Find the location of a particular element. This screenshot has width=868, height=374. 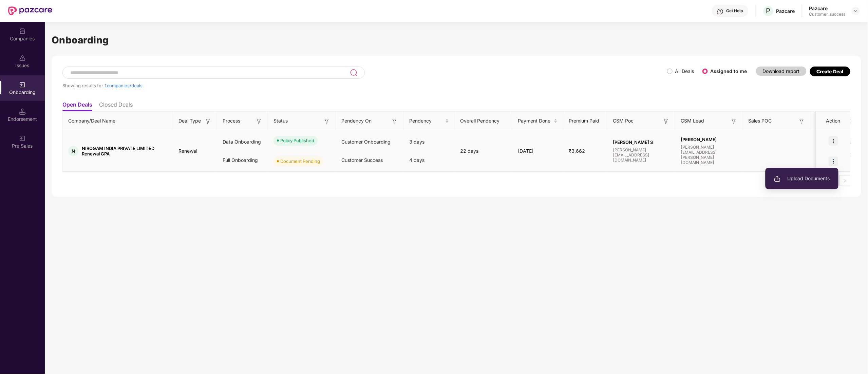

th: Action is located at coordinates (833, 121).